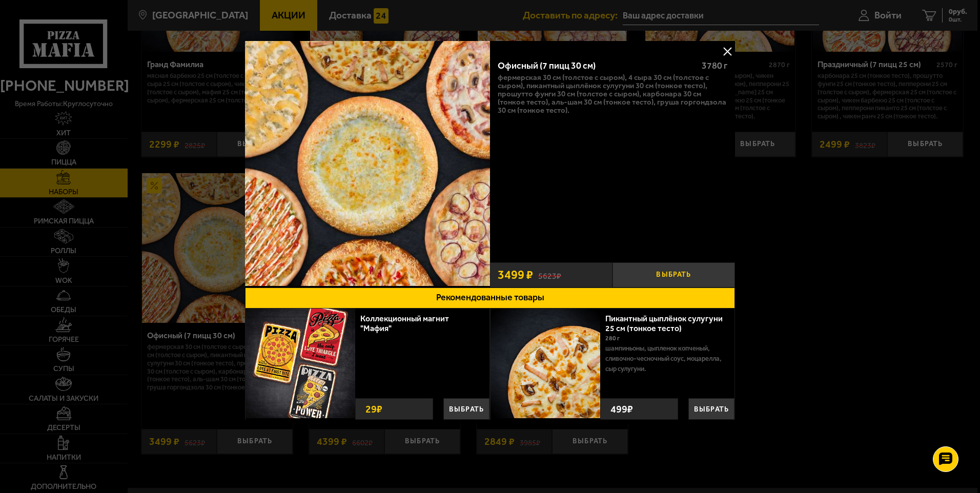 This screenshot has width=980, height=493. Describe the element at coordinates (549, 274) in the screenshot. I see `s: 5623 ₽` at that location.